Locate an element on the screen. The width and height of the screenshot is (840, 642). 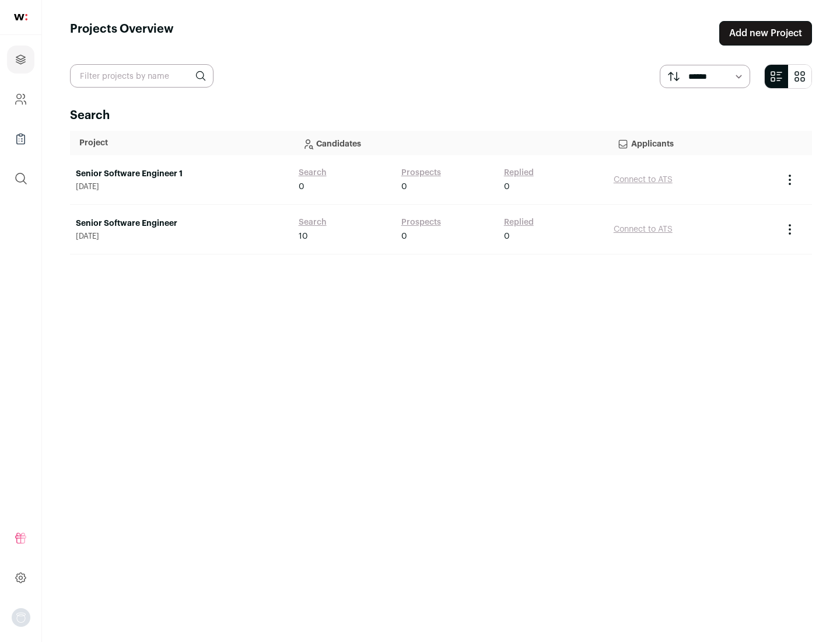
img: wellfound-shorthand-0d5821cbd27db2630d0214b213865d53afaa358527fdda9d0ea32b1df1b89c2c.svg is located at coordinates (20, 17).